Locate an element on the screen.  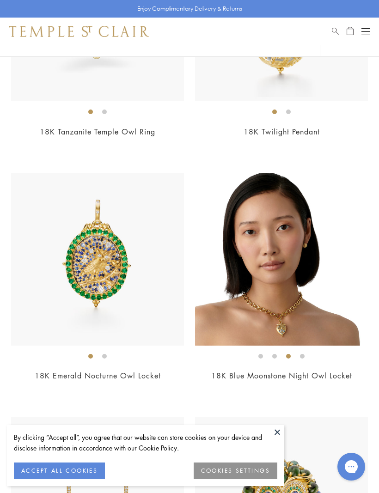
a: Open Shopping Bag is located at coordinates (350, 31).